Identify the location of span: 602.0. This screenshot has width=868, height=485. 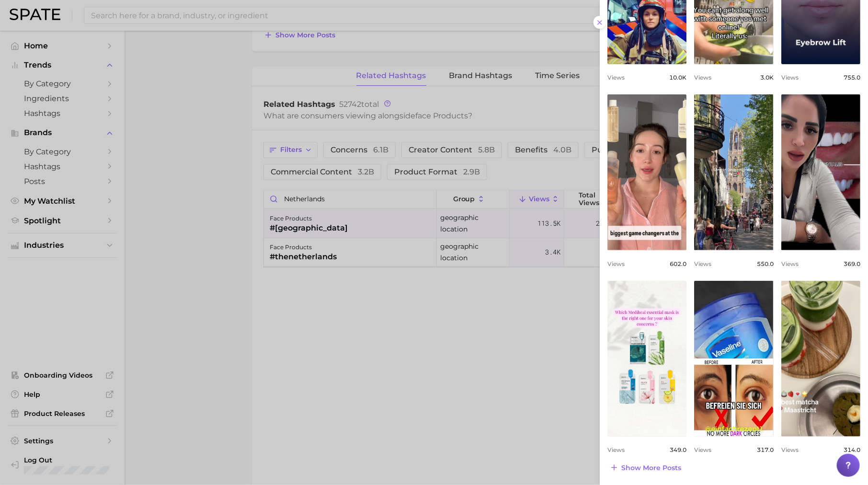
(678, 264).